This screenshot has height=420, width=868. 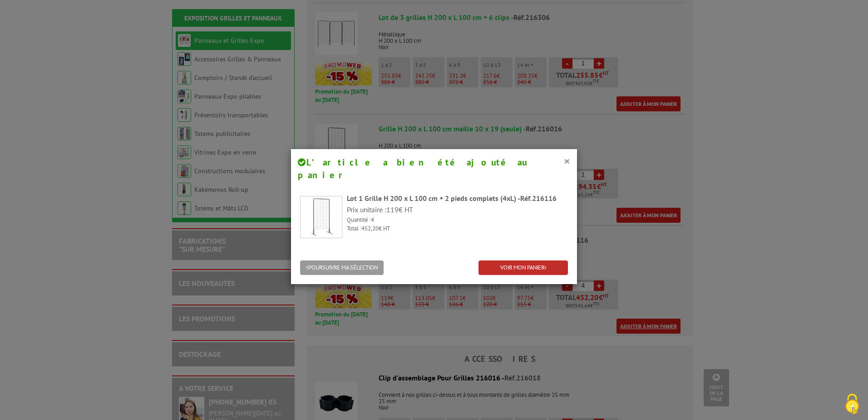 I want to click on p: Total : € HT, so click(x=457, y=229).